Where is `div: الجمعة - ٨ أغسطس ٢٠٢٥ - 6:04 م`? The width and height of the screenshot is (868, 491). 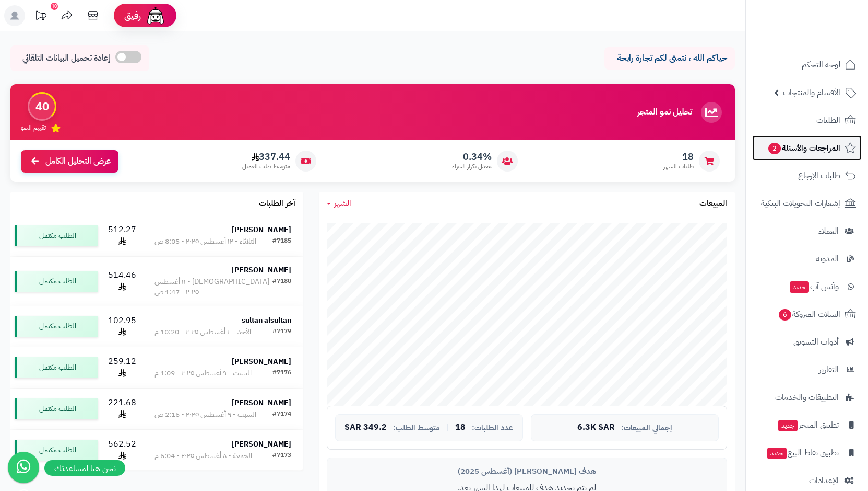
div: الجمعة - ٨ أغسطس ٢٠٢٥ - 6:04 م is located at coordinates (203, 456).